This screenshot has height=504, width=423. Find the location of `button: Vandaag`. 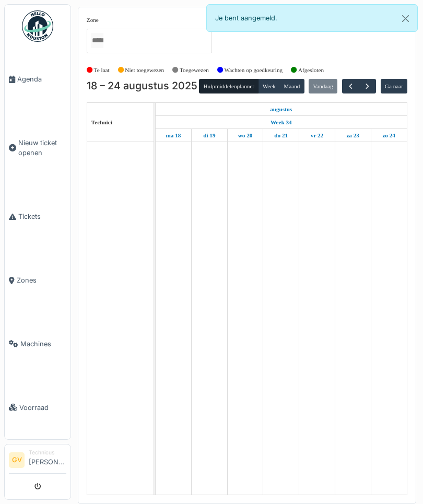

button: Vandaag is located at coordinates (323, 86).